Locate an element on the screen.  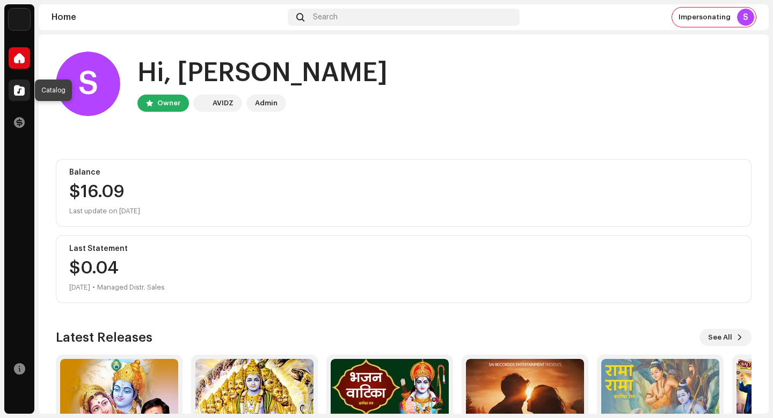
re-o-card-value: Balance is located at coordinates (404, 193).